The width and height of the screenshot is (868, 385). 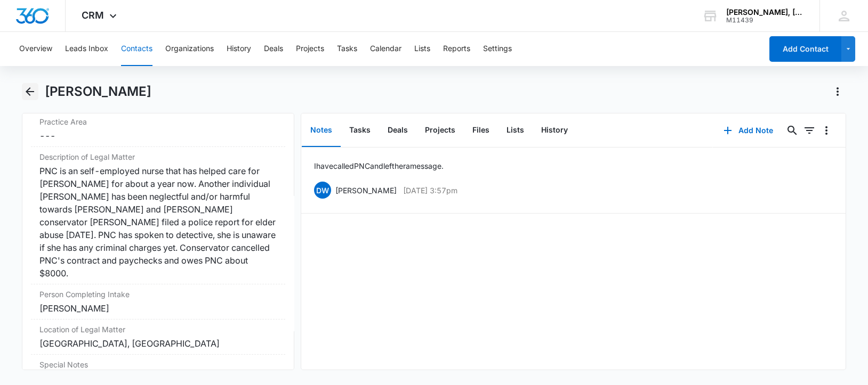 What do you see at coordinates (481, 131) in the screenshot?
I see `button: Files` at bounding box center [481, 131].